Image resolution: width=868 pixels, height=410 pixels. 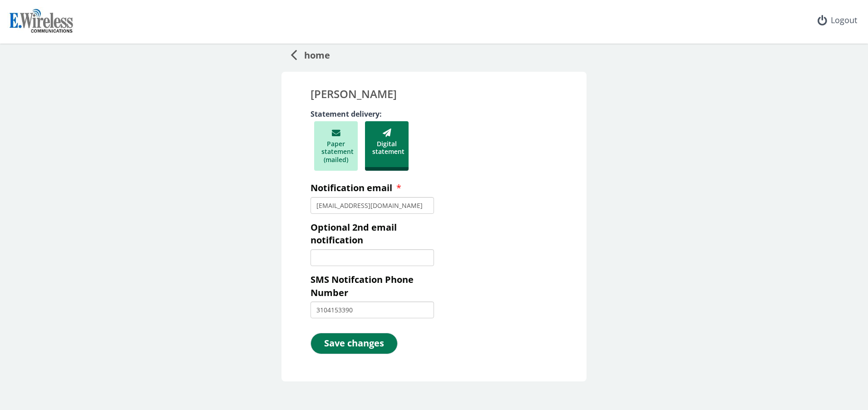 What do you see at coordinates (313, 54) in the screenshot?
I see `span: home` at bounding box center [313, 54].